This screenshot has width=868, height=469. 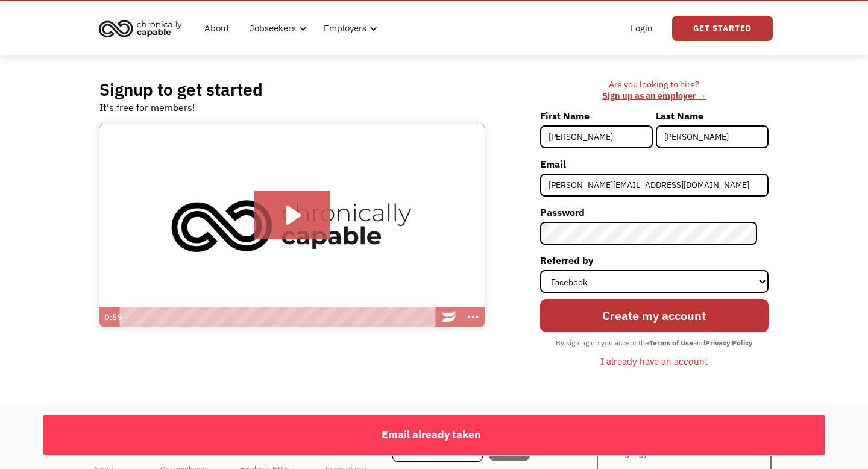 I want to click on input: Mitchell, so click(x=712, y=137).